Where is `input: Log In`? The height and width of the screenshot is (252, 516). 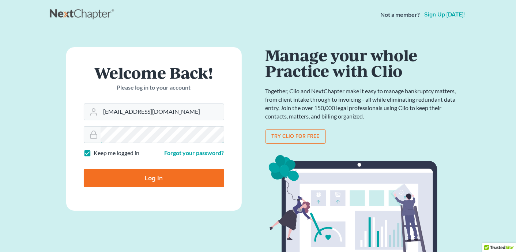
input: Log In is located at coordinates (154, 178).